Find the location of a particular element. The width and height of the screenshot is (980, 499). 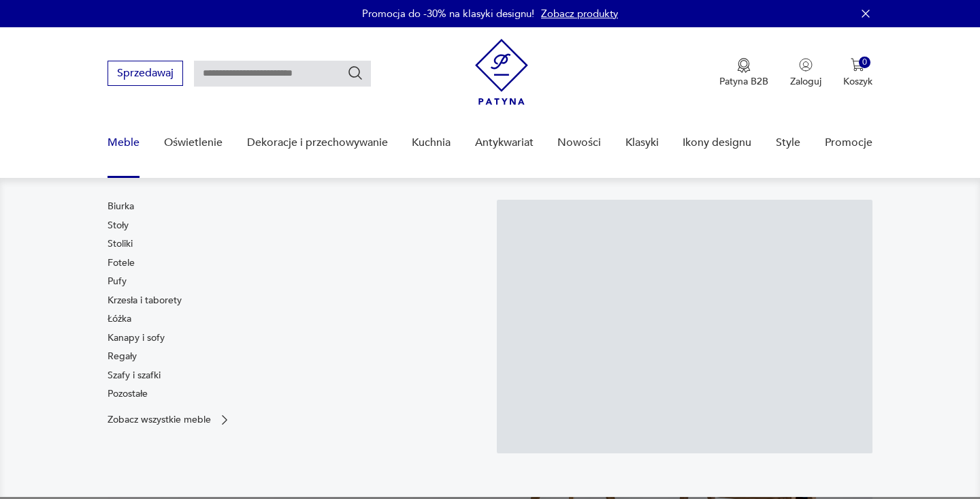

a: Oświetlenie is located at coordinates (193, 142).